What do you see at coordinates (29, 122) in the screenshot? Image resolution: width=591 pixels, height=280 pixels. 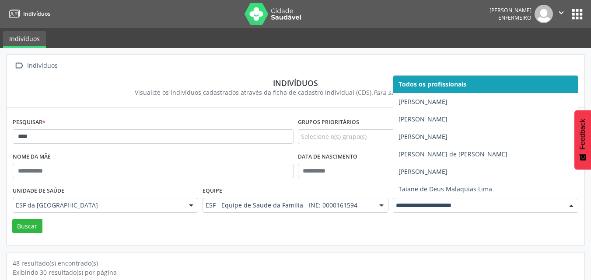 I see `label: Pesquisar` at bounding box center [29, 122].